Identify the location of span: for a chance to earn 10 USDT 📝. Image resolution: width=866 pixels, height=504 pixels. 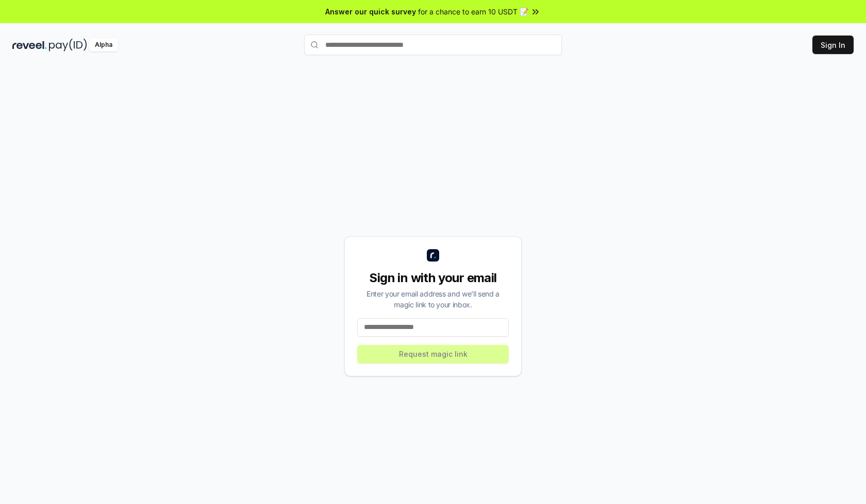
(473, 11).